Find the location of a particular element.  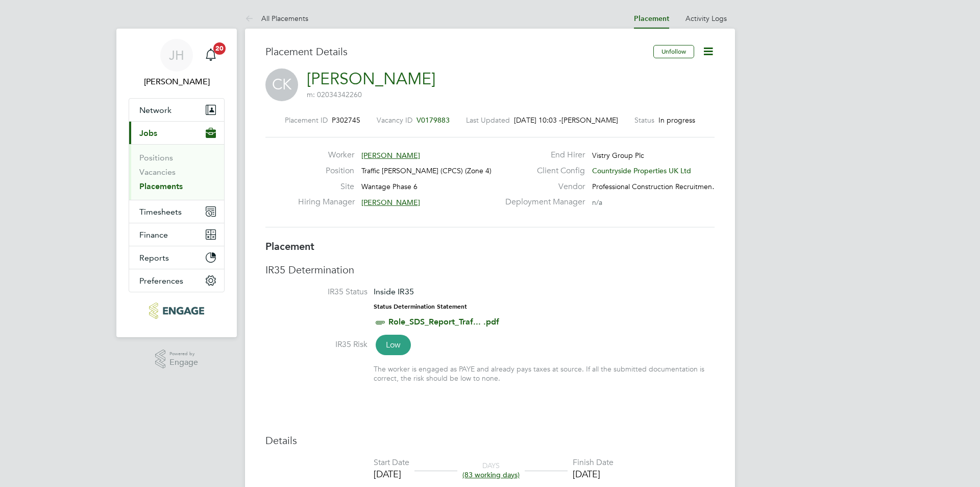

label: Last Updated is located at coordinates (488, 120).